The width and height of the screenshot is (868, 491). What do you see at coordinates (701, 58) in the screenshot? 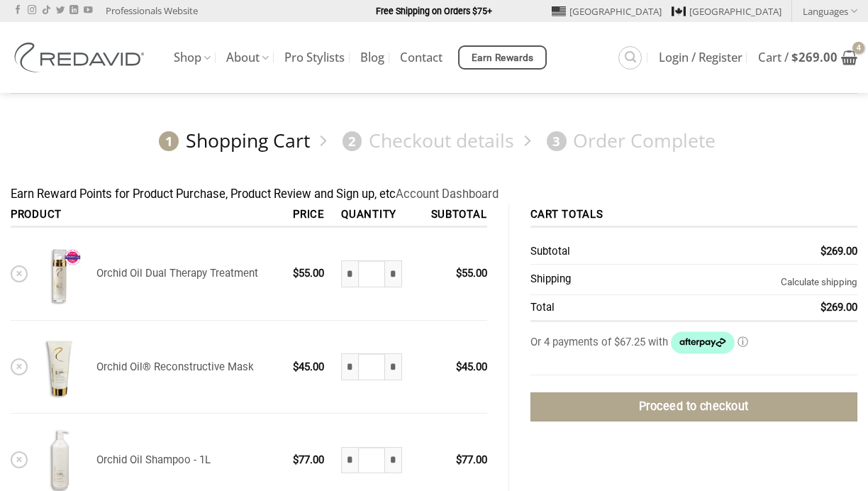
I see `span: Login / Register` at bounding box center [701, 58].